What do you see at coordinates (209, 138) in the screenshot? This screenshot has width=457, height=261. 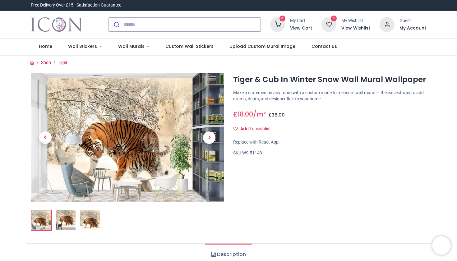 I see `a: Next` at bounding box center [209, 138].